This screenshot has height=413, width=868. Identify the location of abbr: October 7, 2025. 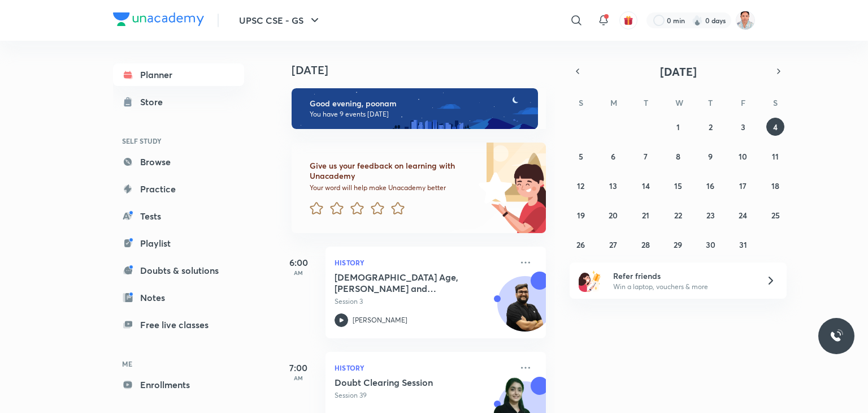
(645, 156).